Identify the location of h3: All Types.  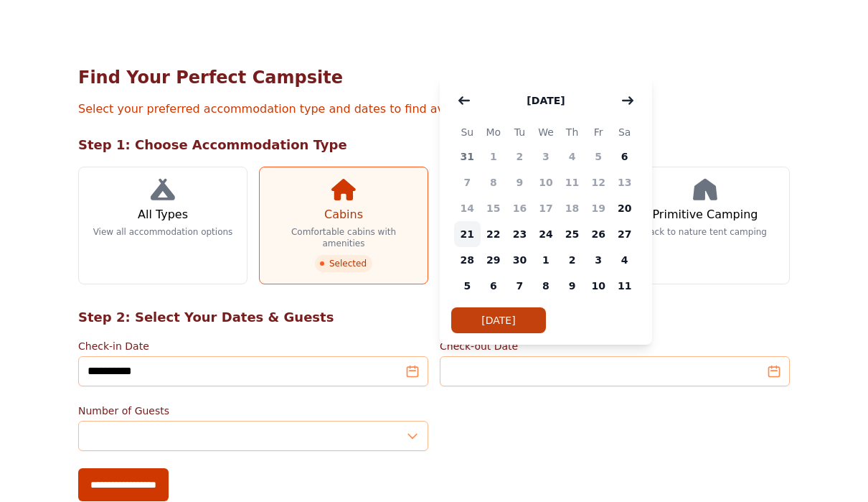
(163, 215).